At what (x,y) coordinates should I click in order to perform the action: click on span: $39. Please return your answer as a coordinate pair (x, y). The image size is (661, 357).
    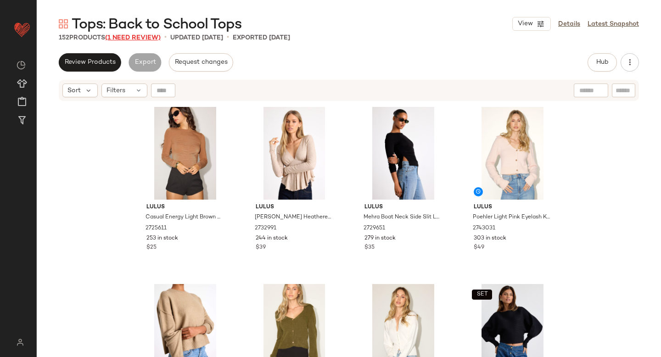
    Looking at the image, I should click on (261, 248).